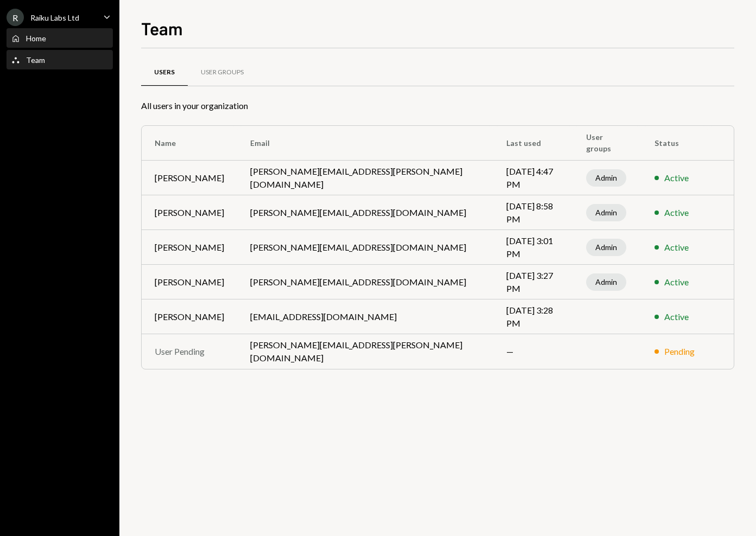 The image size is (756, 536). I want to click on a: Home, so click(60, 38).